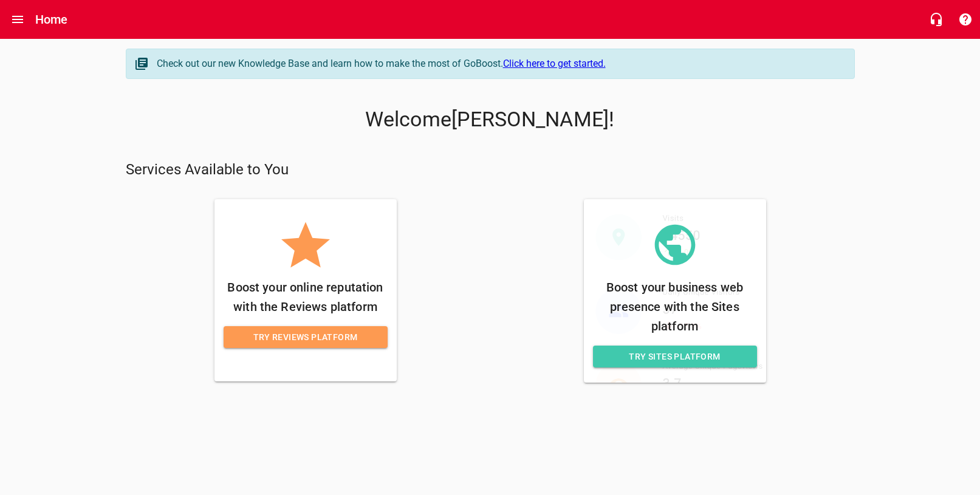  I want to click on h6: Home, so click(51, 19).